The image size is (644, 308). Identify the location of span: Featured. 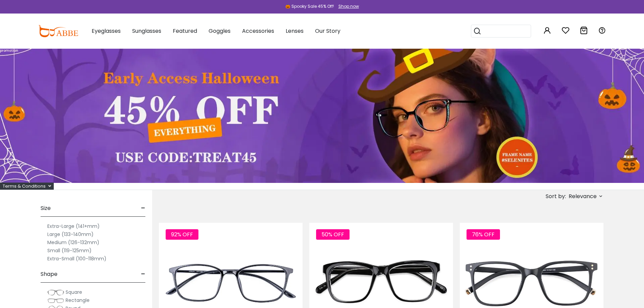
(185, 31).